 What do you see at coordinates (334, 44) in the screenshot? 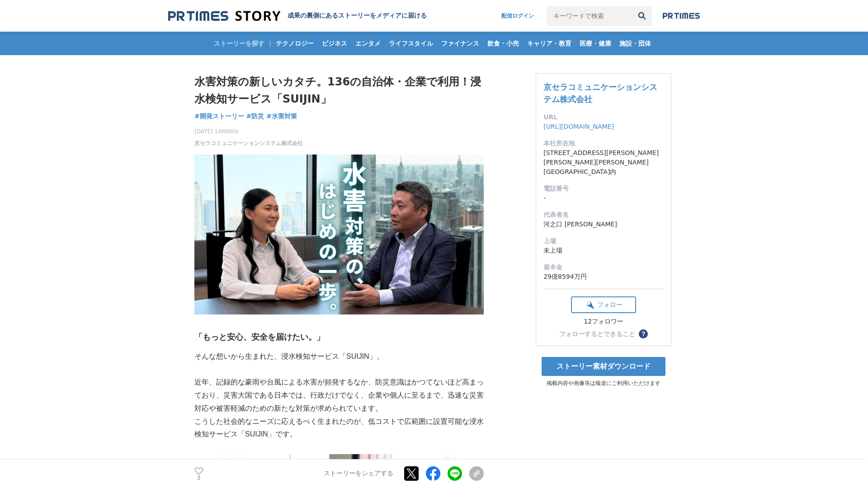
I see `a: ビジネス` at bounding box center [334, 44].